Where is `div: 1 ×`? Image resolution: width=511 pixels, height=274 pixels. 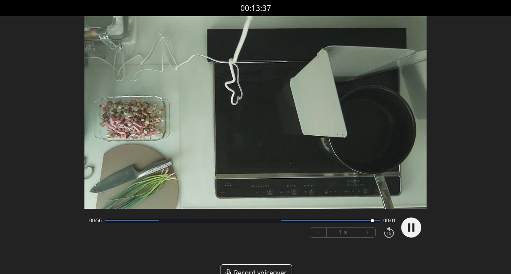
div: 1 × is located at coordinates (343, 232).